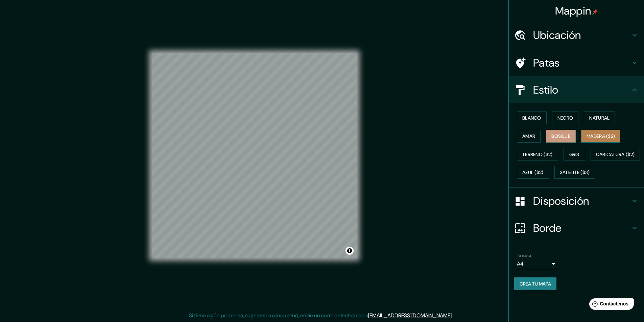 Image resolution: width=644 pixels, height=322 pixels. What do you see at coordinates (524, 255) in the screenshot?
I see `font: Tamaño` at bounding box center [524, 255].